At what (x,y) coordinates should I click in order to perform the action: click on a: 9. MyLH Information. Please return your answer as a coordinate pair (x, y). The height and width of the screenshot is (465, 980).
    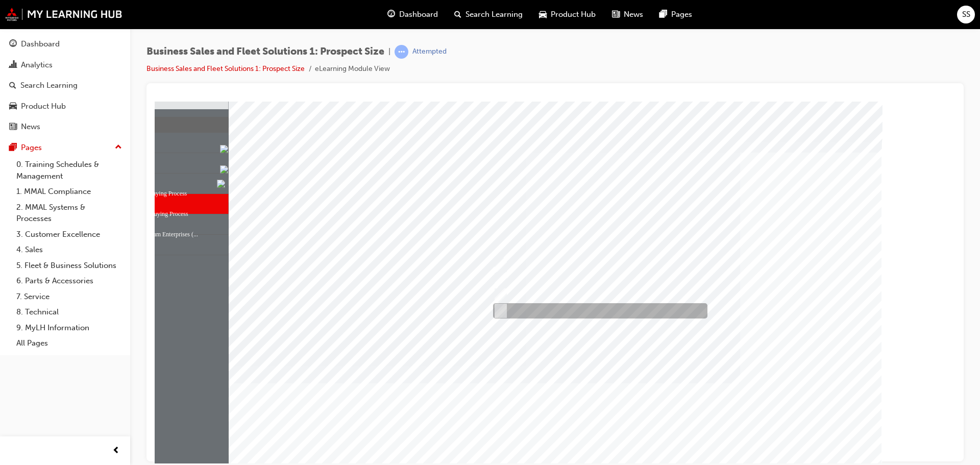
    Looking at the image, I should click on (69, 328).